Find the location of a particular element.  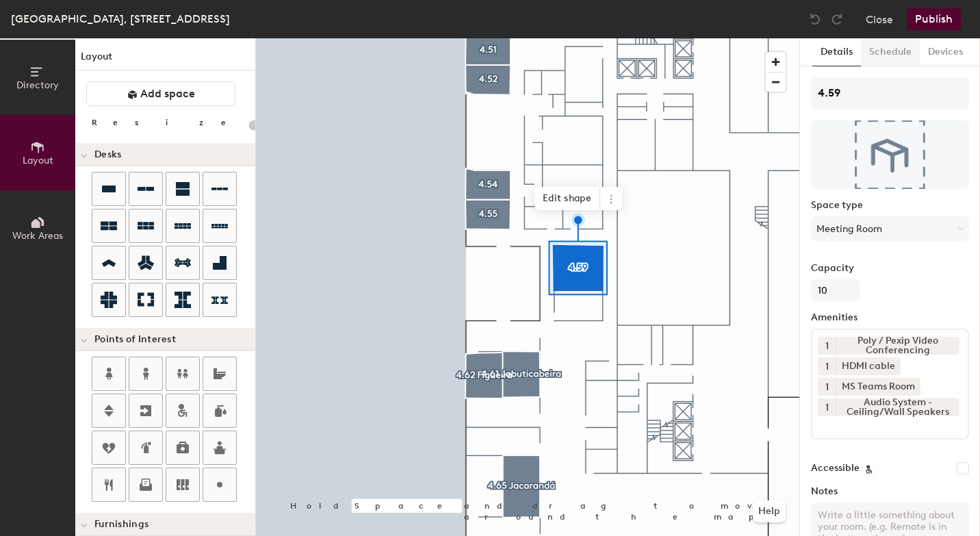

button: Help is located at coordinates (769, 511).